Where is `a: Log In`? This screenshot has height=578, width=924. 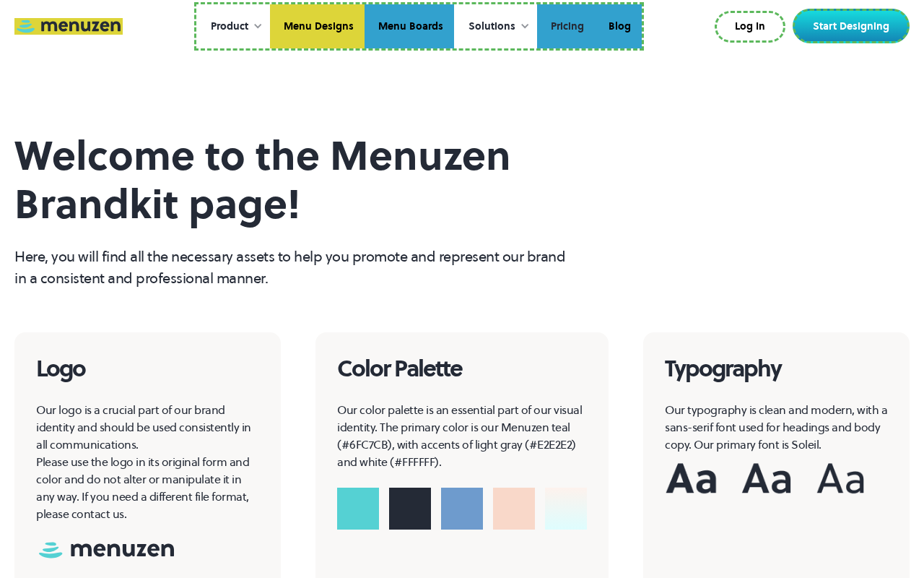
a: Log In is located at coordinates (750, 27).